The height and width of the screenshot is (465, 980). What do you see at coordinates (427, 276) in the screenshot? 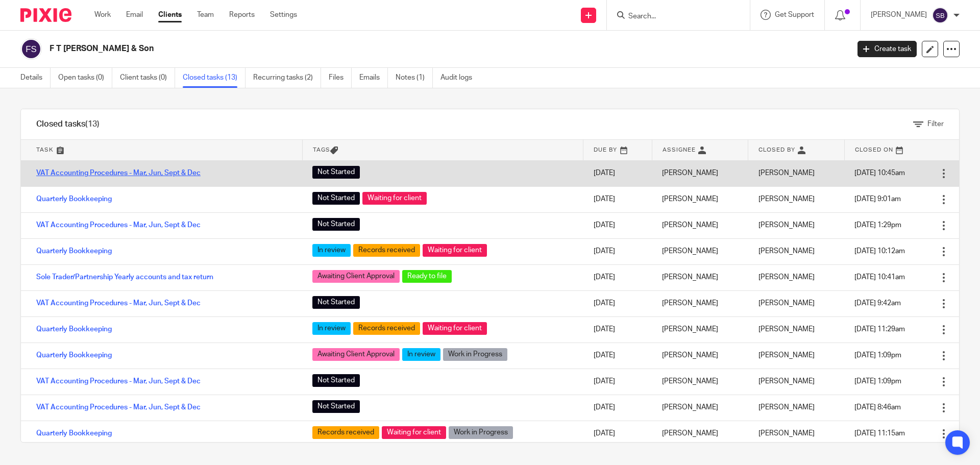
I see `span: Ready to file` at bounding box center [427, 276].